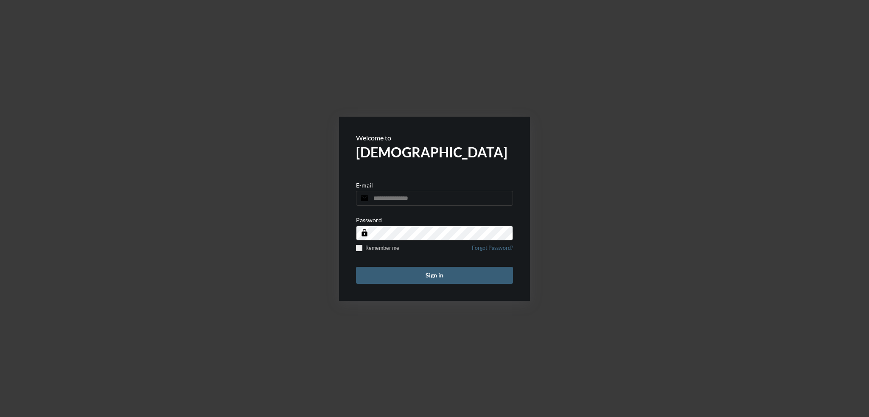 Image resolution: width=869 pixels, height=417 pixels. I want to click on button: Sign in, so click(434, 275).